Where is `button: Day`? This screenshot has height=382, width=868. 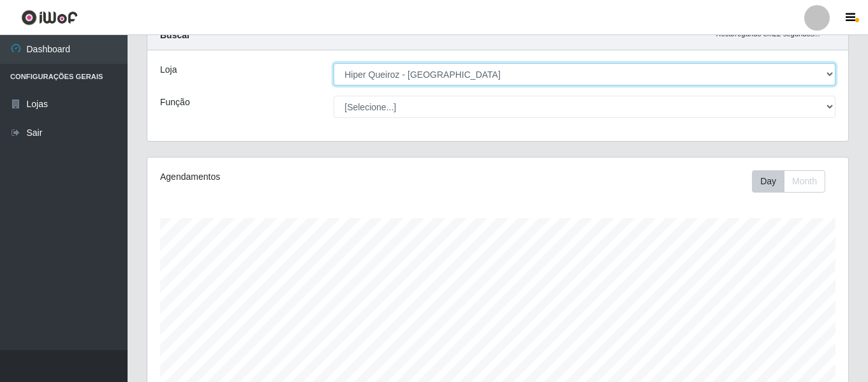
button: Day is located at coordinates (768, 181).